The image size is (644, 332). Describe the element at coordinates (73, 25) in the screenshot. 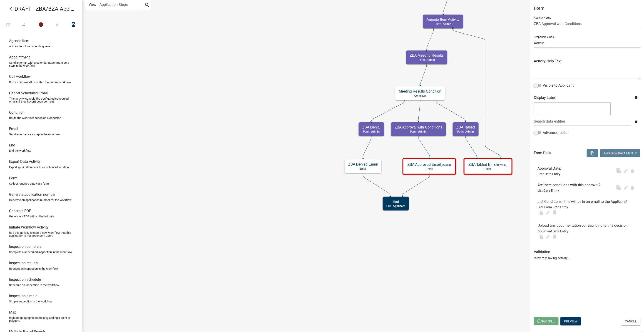

I see `i: hourglass_bottom` at that location.